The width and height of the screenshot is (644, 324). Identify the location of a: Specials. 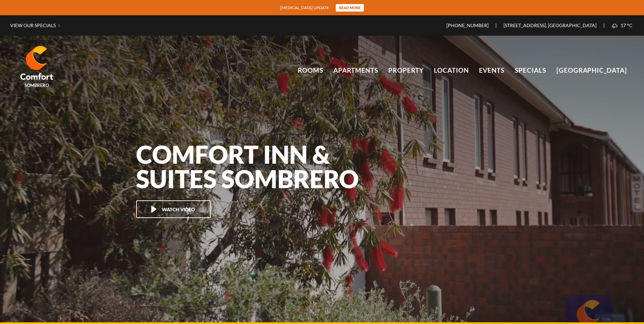
(530, 70).